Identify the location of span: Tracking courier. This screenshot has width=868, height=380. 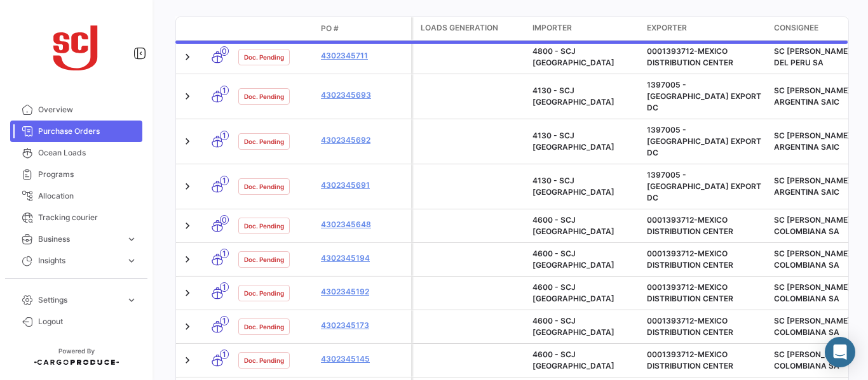
(88, 217).